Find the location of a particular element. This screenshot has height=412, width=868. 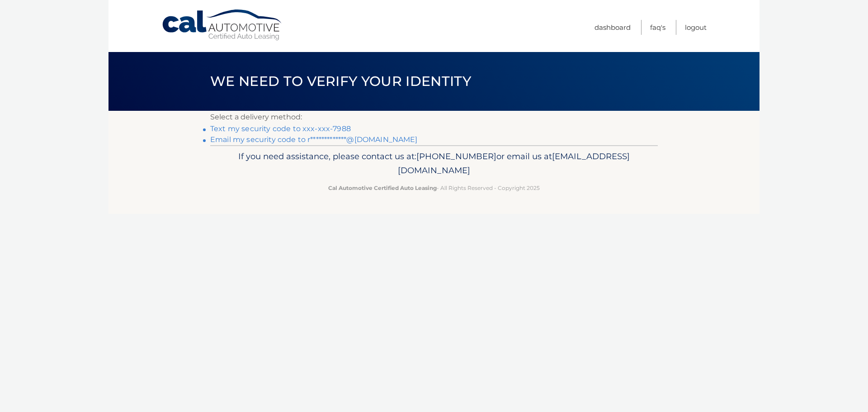

a: FAQ's is located at coordinates (658, 27).